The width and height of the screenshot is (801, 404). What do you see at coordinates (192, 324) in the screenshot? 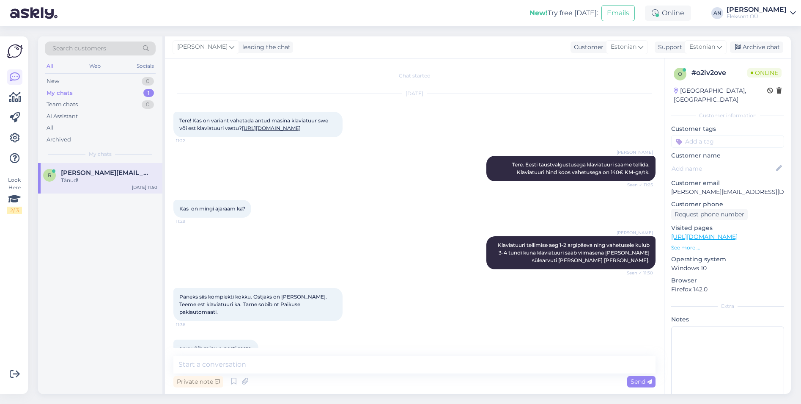
I see `span: 11:36` at bounding box center [192, 324].